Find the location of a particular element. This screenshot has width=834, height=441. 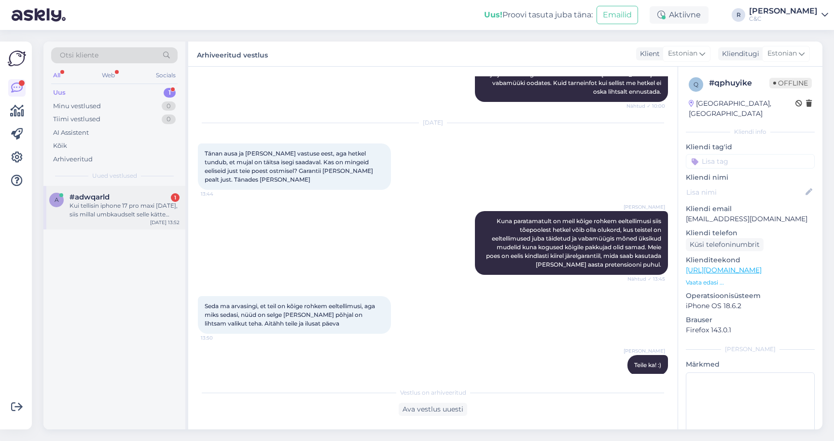

p: Kliendi email is located at coordinates (750, 209).